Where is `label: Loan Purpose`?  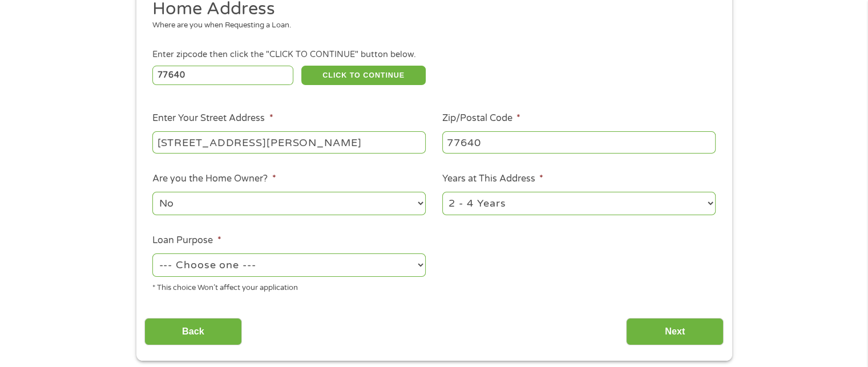 label: Loan Purpose is located at coordinates (187, 241).